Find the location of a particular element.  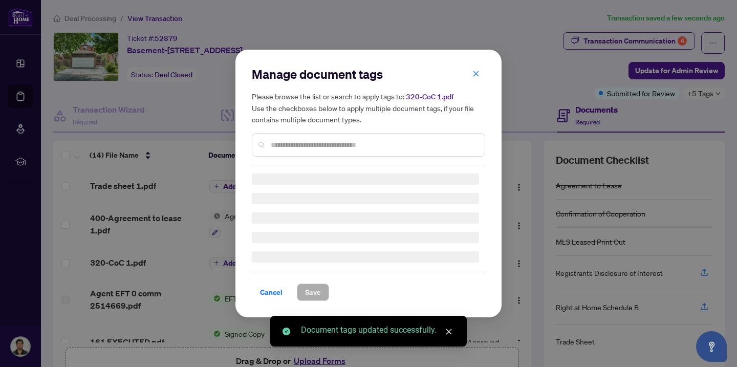

h2: Manage document tags is located at coordinates (368, 74).